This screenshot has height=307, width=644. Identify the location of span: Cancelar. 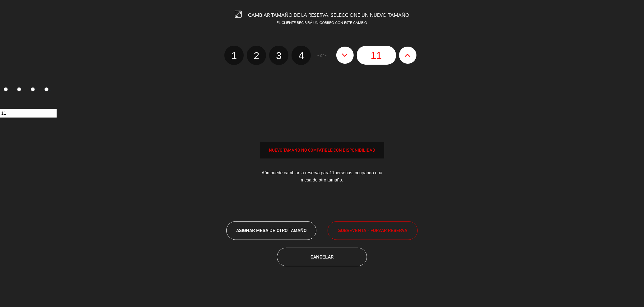
(322, 256).